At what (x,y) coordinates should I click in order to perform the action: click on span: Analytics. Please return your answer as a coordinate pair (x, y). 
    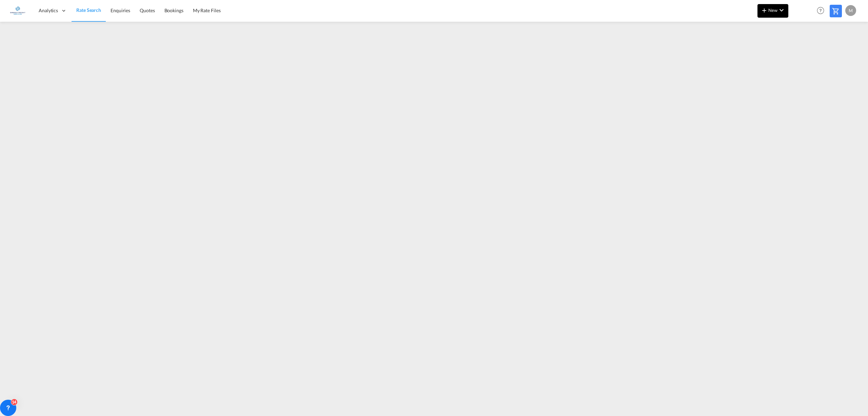
    Looking at the image, I should click on (48, 11).